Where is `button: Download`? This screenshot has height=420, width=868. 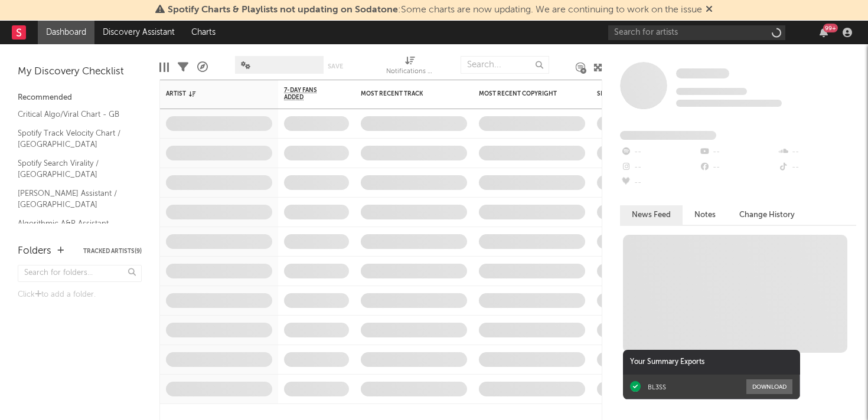
button: Download is located at coordinates (769, 386).